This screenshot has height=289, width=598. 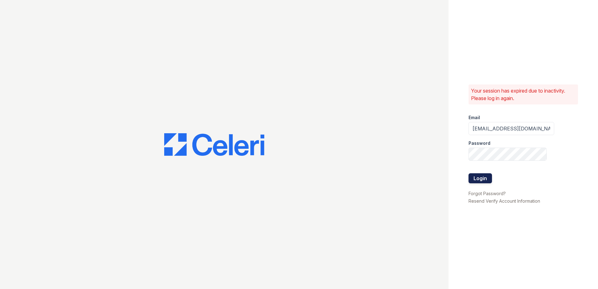 I want to click on a: Forgot Password?, so click(x=487, y=193).